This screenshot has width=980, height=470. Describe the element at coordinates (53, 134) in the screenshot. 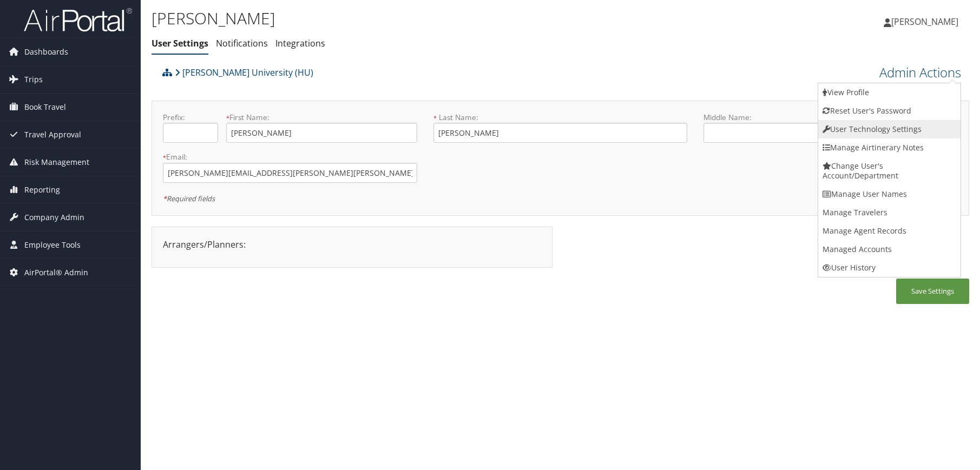

I see `span: Travel Approval` at that location.